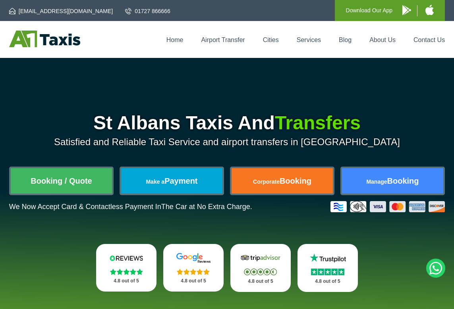  I want to click on h1: St Albans Taxis And, so click(227, 123).